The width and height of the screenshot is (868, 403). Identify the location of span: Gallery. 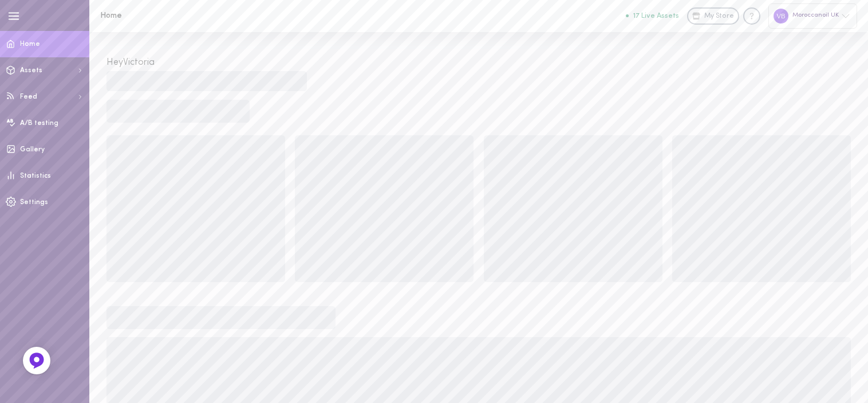
(32, 149).